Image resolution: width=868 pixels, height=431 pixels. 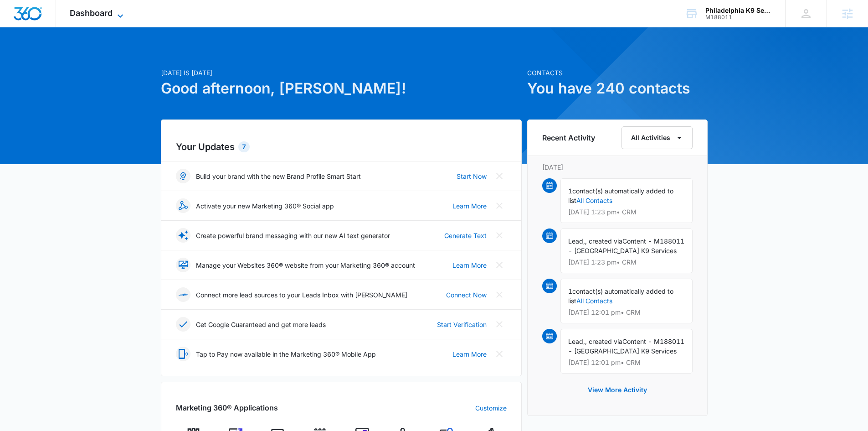 What do you see at coordinates (261, 324) in the screenshot?
I see `p: Get Google Guaranteed and get more leads` at bounding box center [261, 324].